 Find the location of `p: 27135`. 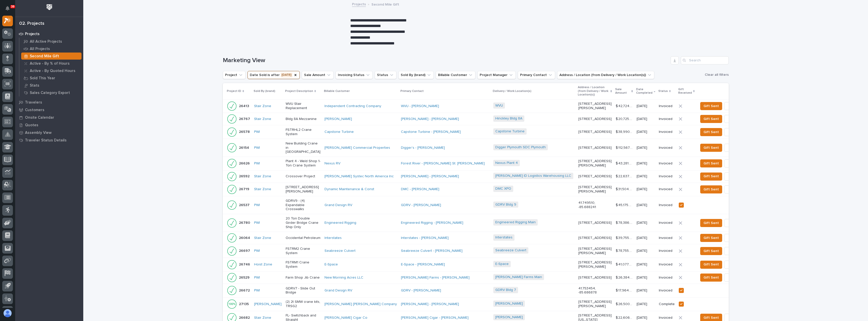

p: 27135 is located at coordinates (244, 303).